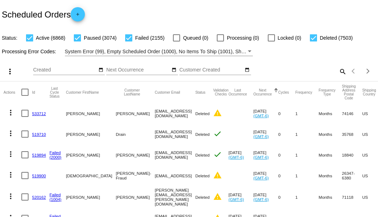  What do you see at coordinates (349, 92) in the screenshot?
I see `button: Change sorting for ShippingPostcode` at bounding box center [349, 92].